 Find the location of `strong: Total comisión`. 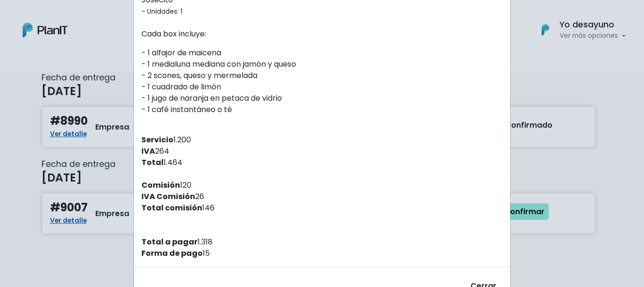

strong: Total comisión is located at coordinates (172, 208).